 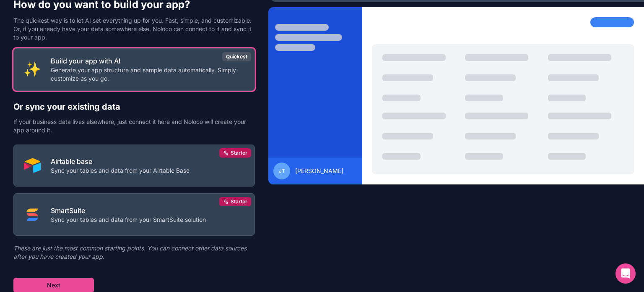 What do you see at coordinates (134, 126) in the screenshot?
I see `p: If your business data lives elsewhere, just connect it here and Noloco will create your app aroun...` at bounding box center [134, 126].